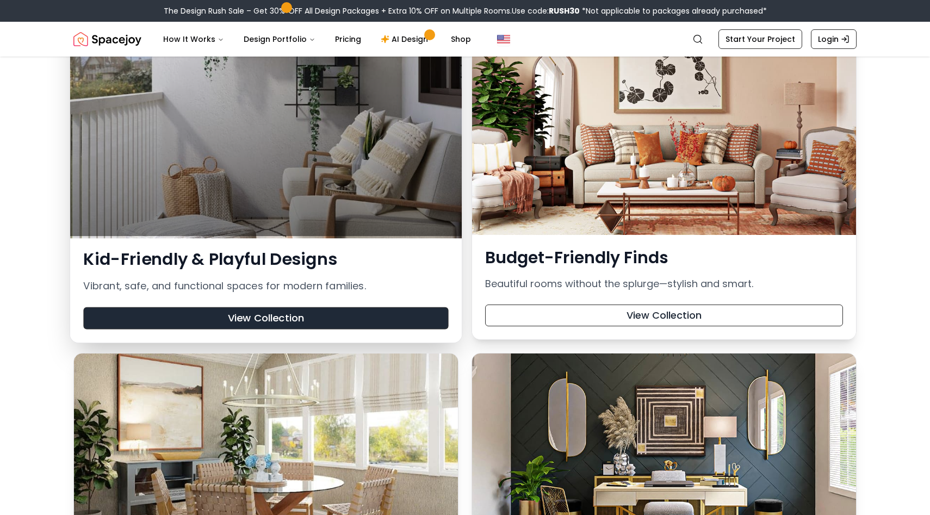 The height and width of the screenshot is (515, 930). What do you see at coordinates (564, 11) in the screenshot?
I see `b: RUSH30` at bounding box center [564, 11].